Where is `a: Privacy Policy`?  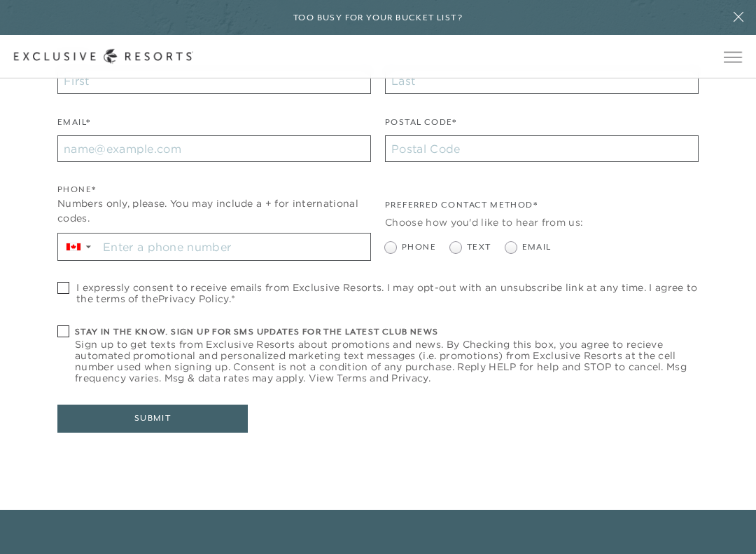
a: Privacy Policy is located at coordinates (193, 299).